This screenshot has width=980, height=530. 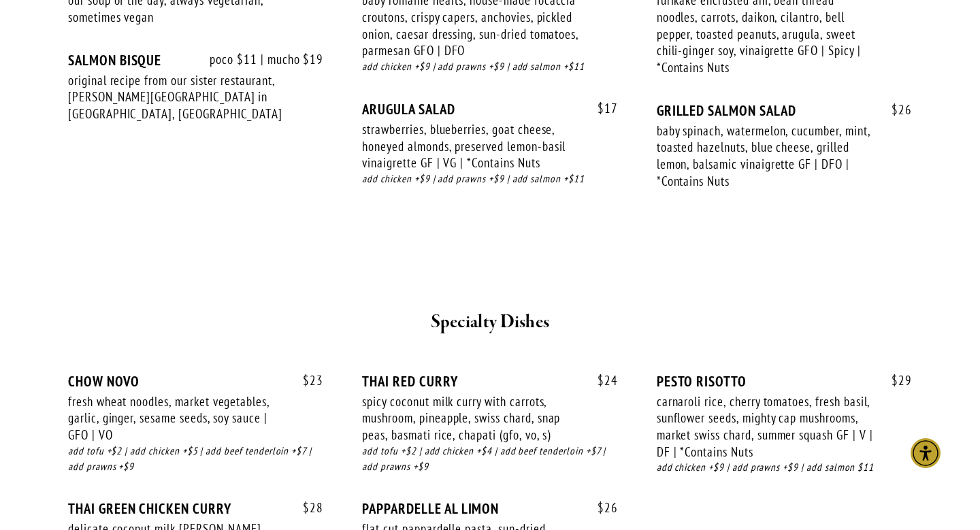 What do you see at coordinates (195, 508) in the screenshot?
I see `div: THAI GREEN CHICKEN CURRY` at bounding box center [195, 508].